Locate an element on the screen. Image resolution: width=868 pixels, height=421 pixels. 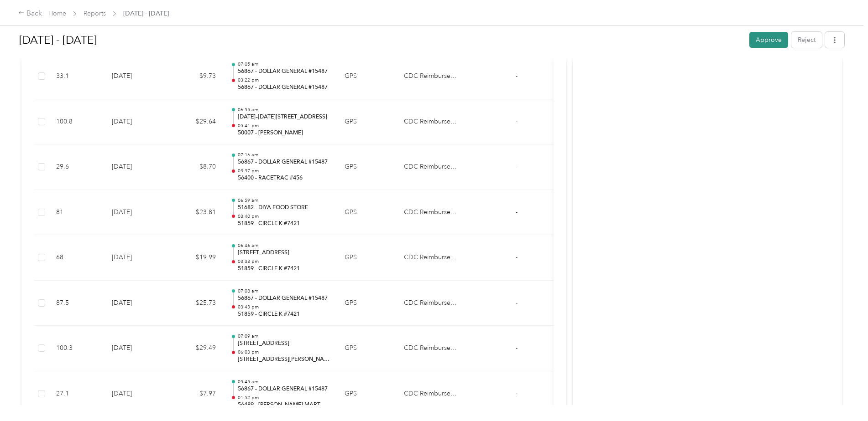
td: $29.64 is located at coordinates (196, 122).